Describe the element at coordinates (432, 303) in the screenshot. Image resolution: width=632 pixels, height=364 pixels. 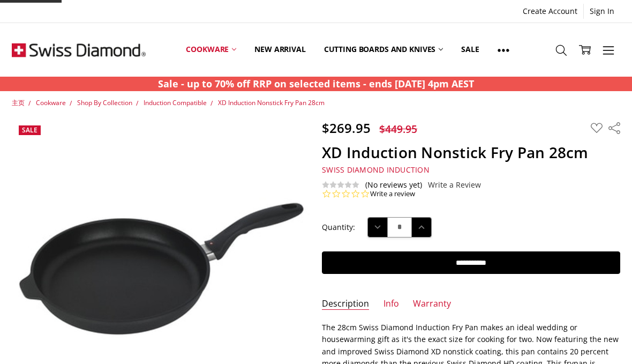
I see `a: Warranty` at that location.